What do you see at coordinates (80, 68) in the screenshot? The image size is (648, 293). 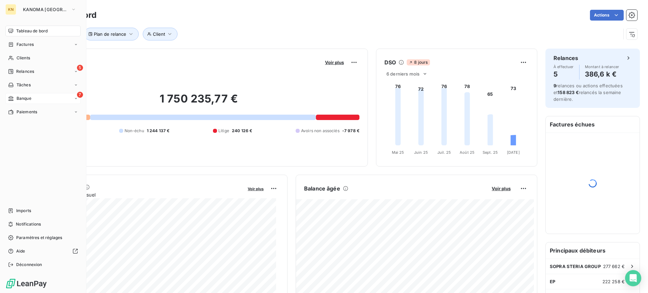 I see `span: 5` at bounding box center [80, 68].